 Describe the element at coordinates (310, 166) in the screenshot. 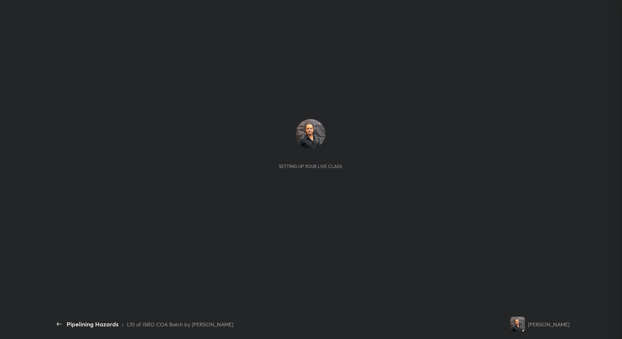

I see `div: Setting up your live class` at that location.